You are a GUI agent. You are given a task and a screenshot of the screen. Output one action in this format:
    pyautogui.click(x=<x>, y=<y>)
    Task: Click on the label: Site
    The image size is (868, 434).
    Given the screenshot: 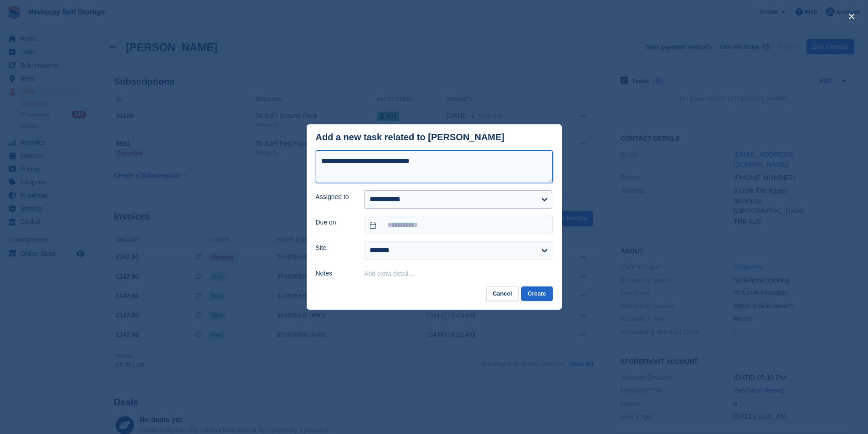 What is the action you would take?
    pyautogui.click(x=335, y=248)
    